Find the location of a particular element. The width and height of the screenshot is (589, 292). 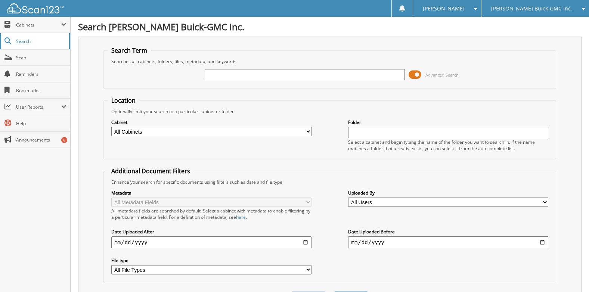

a: here is located at coordinates (241, 217).